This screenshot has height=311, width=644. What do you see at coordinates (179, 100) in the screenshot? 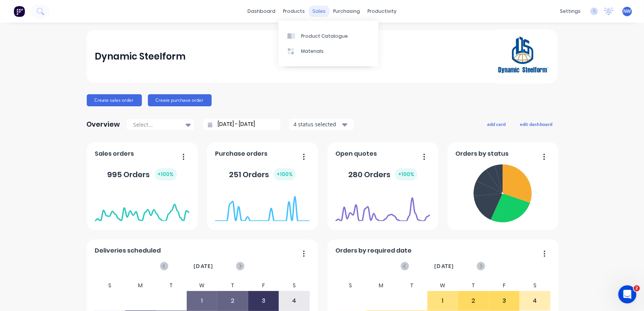
I see `button: Create purchase order` at bounding box center [179, 100].